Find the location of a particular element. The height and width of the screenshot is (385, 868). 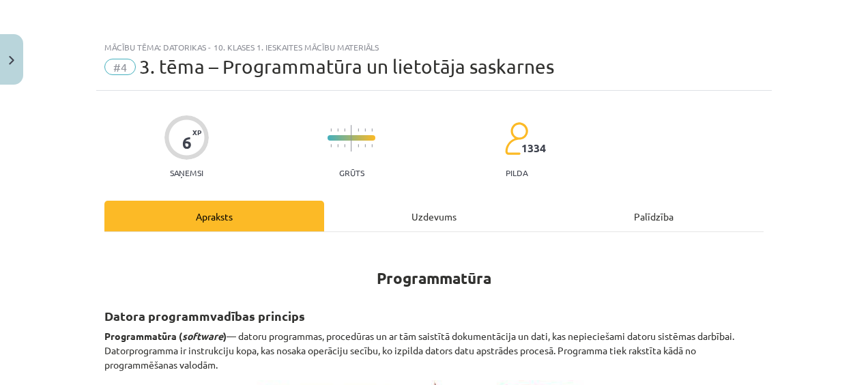

span: #4 is located at coordinates (120, 67).